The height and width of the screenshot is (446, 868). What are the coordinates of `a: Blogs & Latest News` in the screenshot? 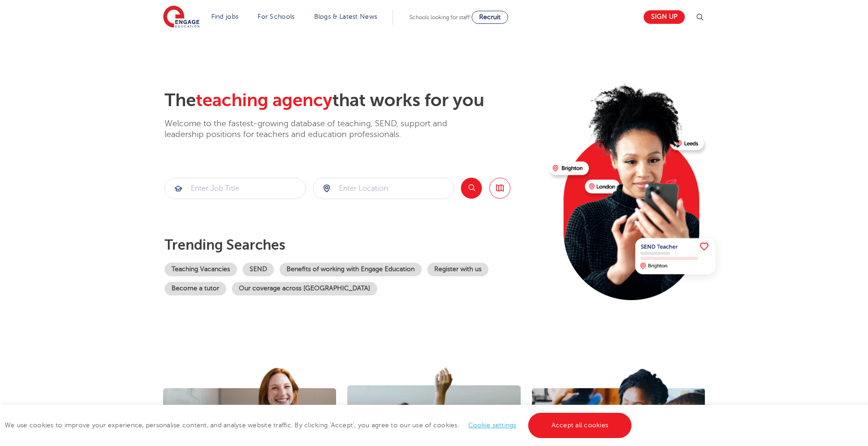 It's located at (345, 17).